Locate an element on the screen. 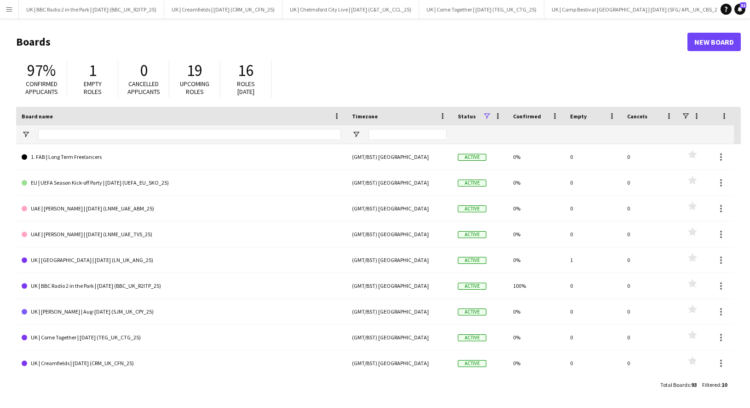 This screenshot has height=408, width=750. span: Status is located at coordinates (467, 116).